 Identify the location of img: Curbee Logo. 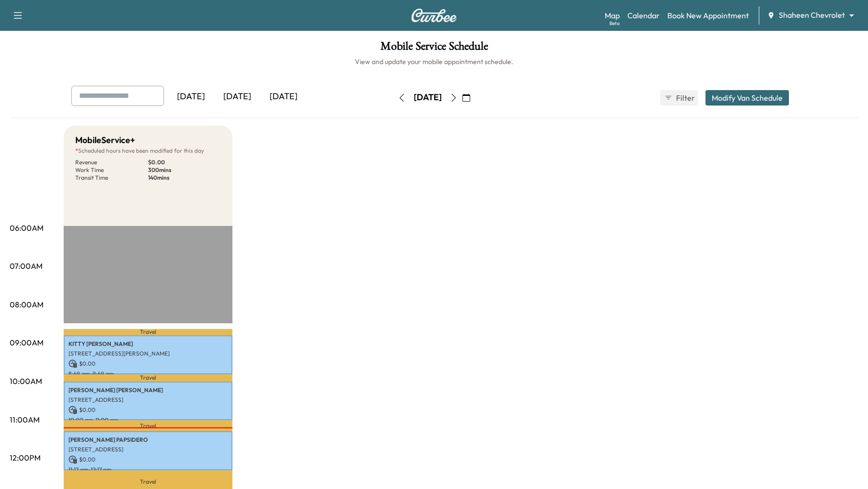
(434, 16).